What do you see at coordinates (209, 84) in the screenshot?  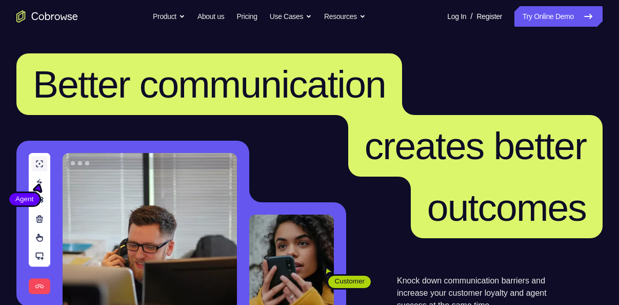 I see `span: Better communication` at bounding box center [209, 84].